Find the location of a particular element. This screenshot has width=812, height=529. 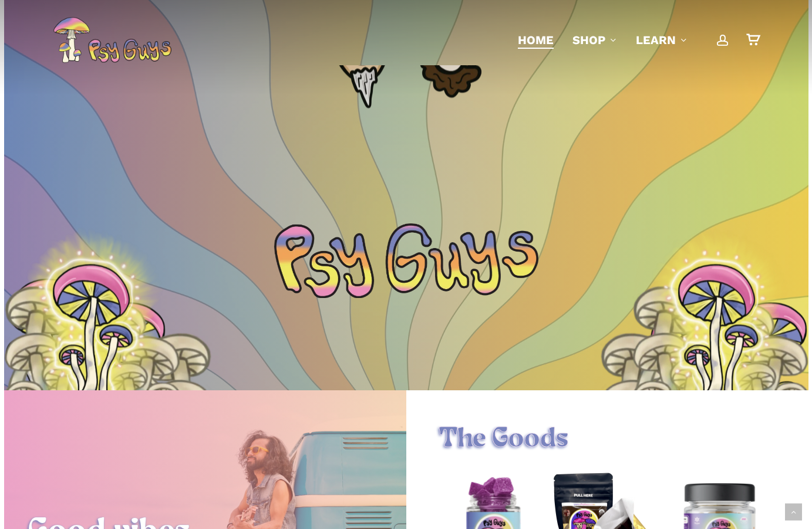

h1: The Goods is located at coordinates (607, 439).